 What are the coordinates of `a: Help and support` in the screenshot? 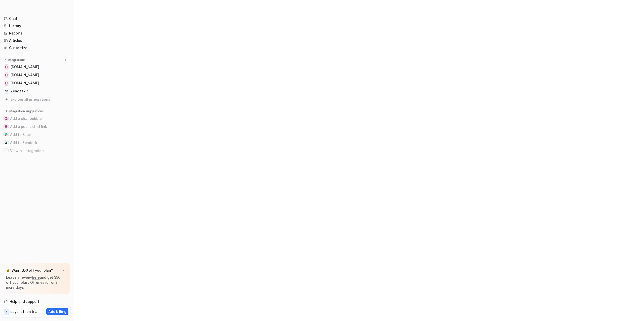 It's located at (36, 301).